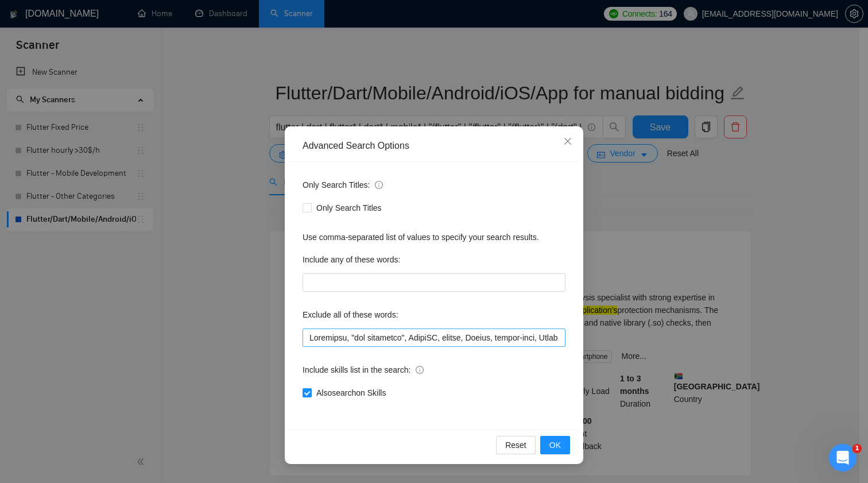 The image size is (868, 483). I want to click on button: Close, so click(568, 142).